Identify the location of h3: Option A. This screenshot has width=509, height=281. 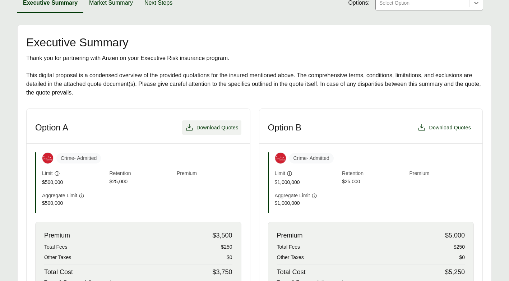
(52, 127).